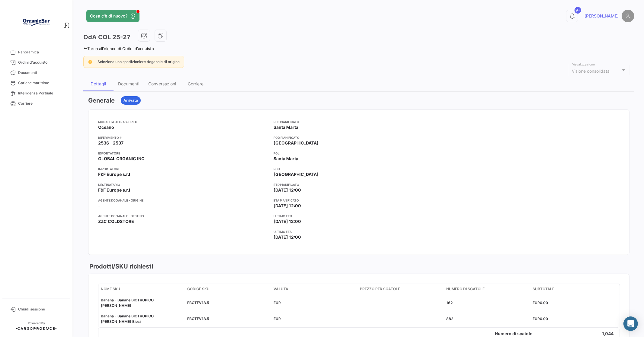 Image resolution: width=644 pixels, height=337 pixels. What do you see at coordinates (198, 289) in the screenshot?
I see `span: Codice SKU` at bounding box center [198, 289].